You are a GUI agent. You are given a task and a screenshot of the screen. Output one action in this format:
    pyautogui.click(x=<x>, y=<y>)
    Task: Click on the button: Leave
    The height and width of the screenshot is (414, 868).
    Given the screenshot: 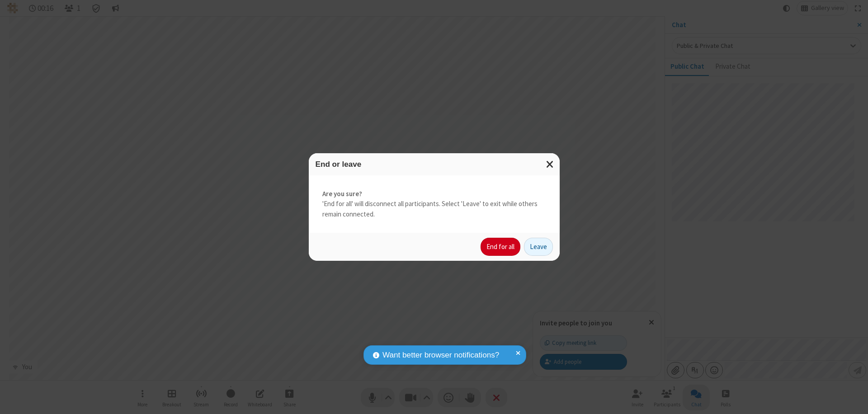 What is the action you would take?
    pyautogui.click(x=539, y=247)
    